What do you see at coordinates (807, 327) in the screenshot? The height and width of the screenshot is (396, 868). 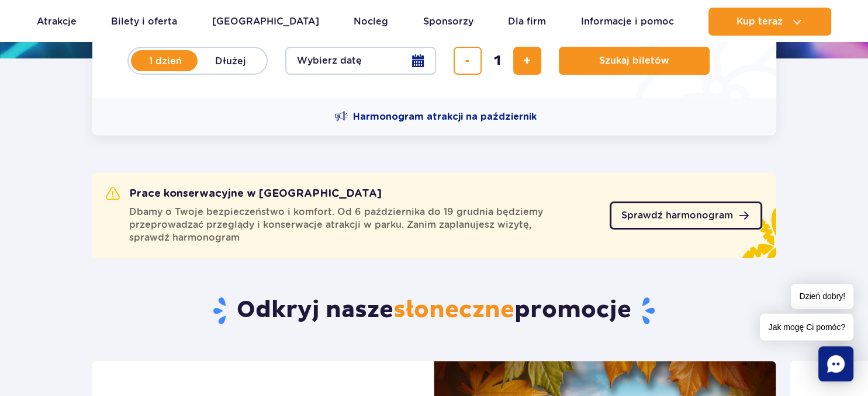 I see `span: Jak mogę Ci pomóc?` at bounding box center [807, 327].